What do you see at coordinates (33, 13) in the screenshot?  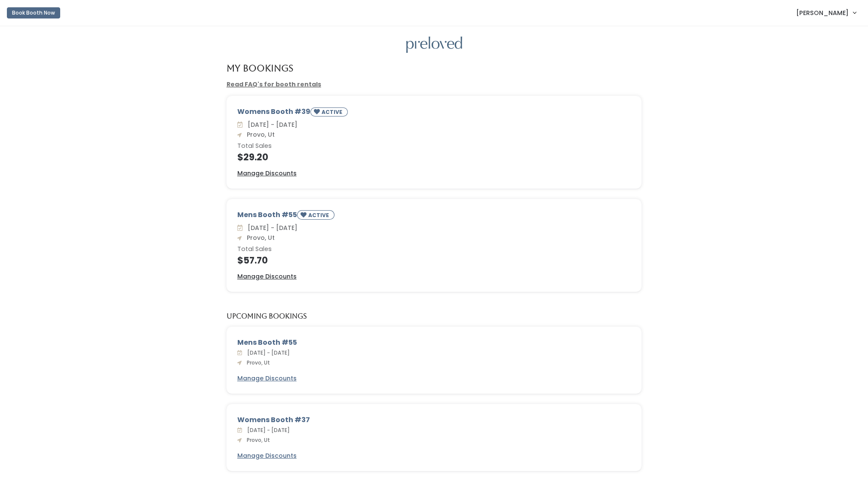 I see `button: Book Booth Now` at bounding box center [33, 13].